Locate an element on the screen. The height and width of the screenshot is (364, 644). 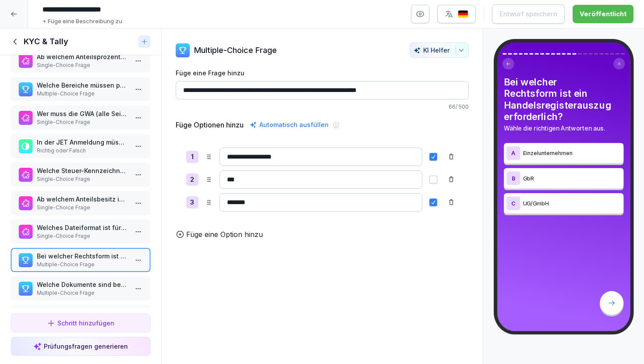
div: Welche Steuer-Kennzeichnung ist erforderlich?Single-Choice Frage is located at coordinates (81, 174).